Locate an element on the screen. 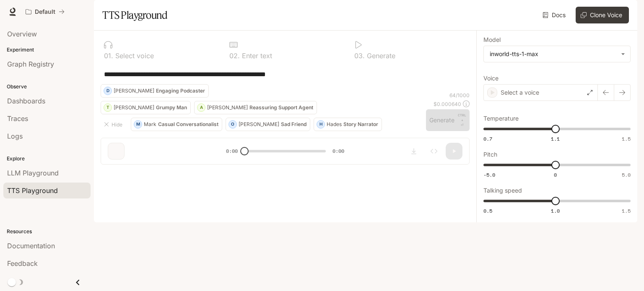 The width and height of the screenshot is (644, 291). button: Hide is located at coordinates (114, 124).